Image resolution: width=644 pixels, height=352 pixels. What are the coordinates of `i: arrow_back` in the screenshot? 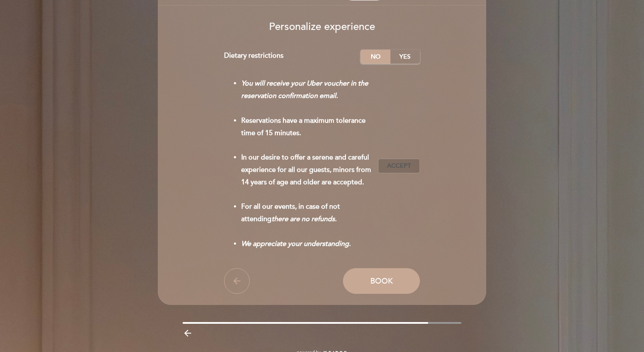 It's located at (237, 281).